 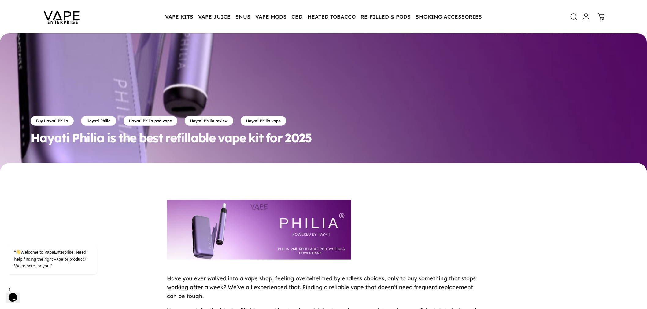 What do you see at coordinates (259, 230) in the screenshot?
I see `img: AD_4nXc_MZSzxstfOx3Ww7P_w7S3nZaxe3XroNgphDM_Nsl8oODugI1qDAiW-tKcZ2lyI6r0M07h14EBrWGvgPBWpkcAL6wCL...` at bounding box center [259, 230].